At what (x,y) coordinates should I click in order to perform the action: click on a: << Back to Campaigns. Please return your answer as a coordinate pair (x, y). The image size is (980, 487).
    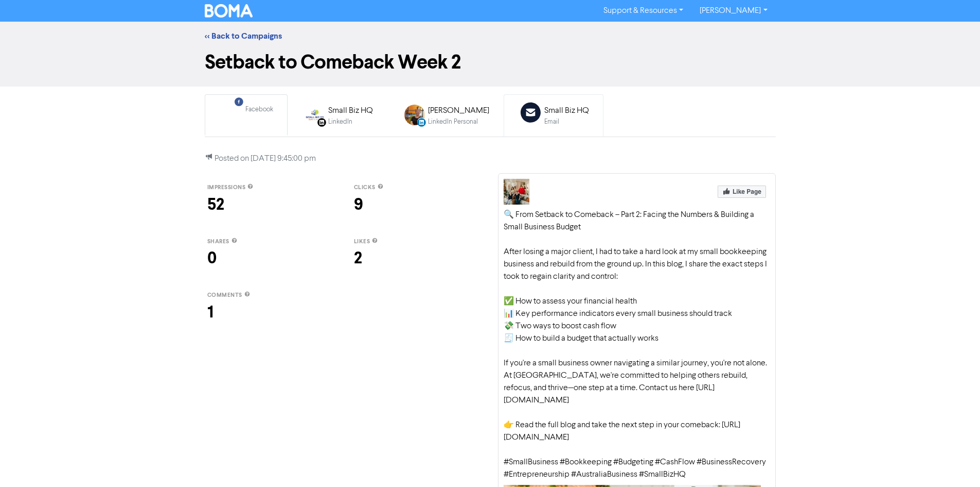
    Looking at the image, I should click on (244, 36).